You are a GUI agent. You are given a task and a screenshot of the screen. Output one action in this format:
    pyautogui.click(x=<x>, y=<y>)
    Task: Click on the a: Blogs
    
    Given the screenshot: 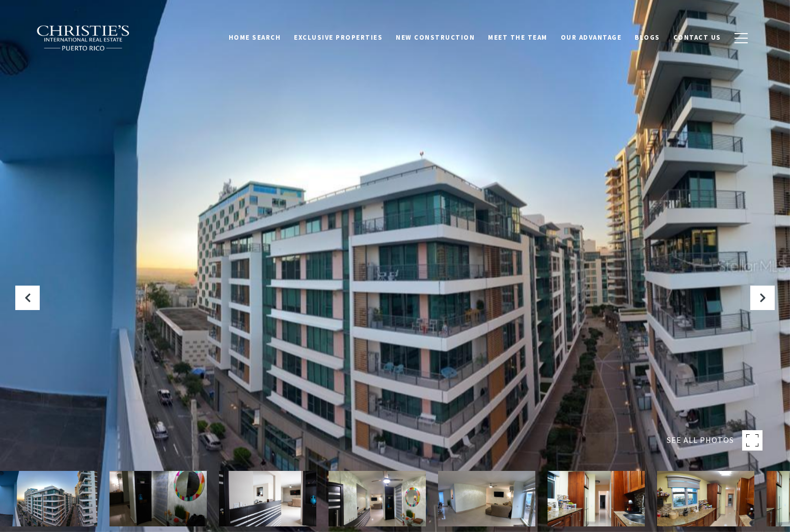 What is the action you would take?
    pyautogui.click(x=648, y=38)
    